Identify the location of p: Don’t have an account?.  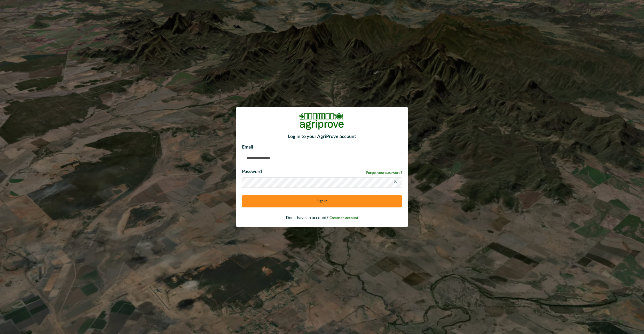
(322, 218).